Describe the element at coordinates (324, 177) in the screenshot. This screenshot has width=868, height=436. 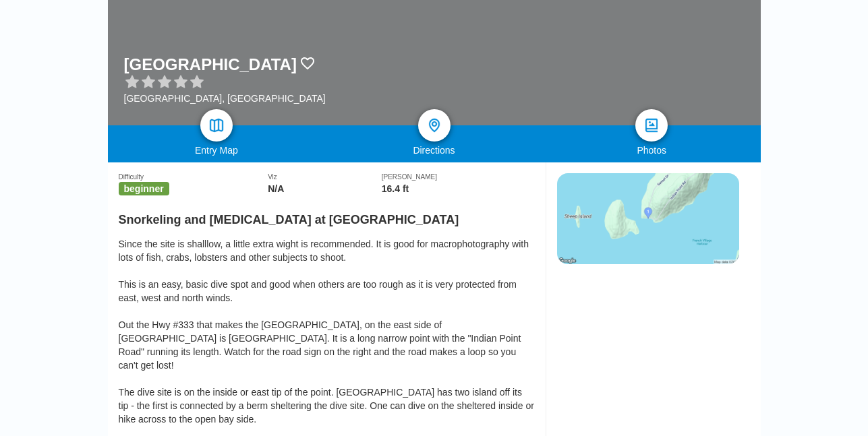
I see `div: Viz` at that location.